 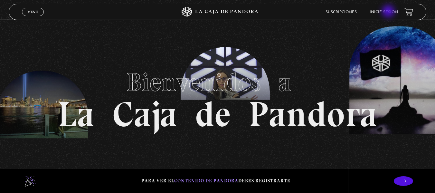 I want to click on span: Menu, so click(x=32, y=12).